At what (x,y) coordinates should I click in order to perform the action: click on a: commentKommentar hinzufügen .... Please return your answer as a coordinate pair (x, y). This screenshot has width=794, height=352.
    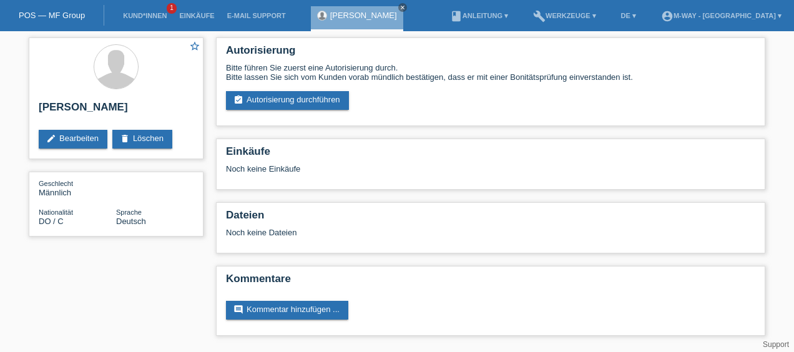
    Looking at the image, I should click on (287, 310).